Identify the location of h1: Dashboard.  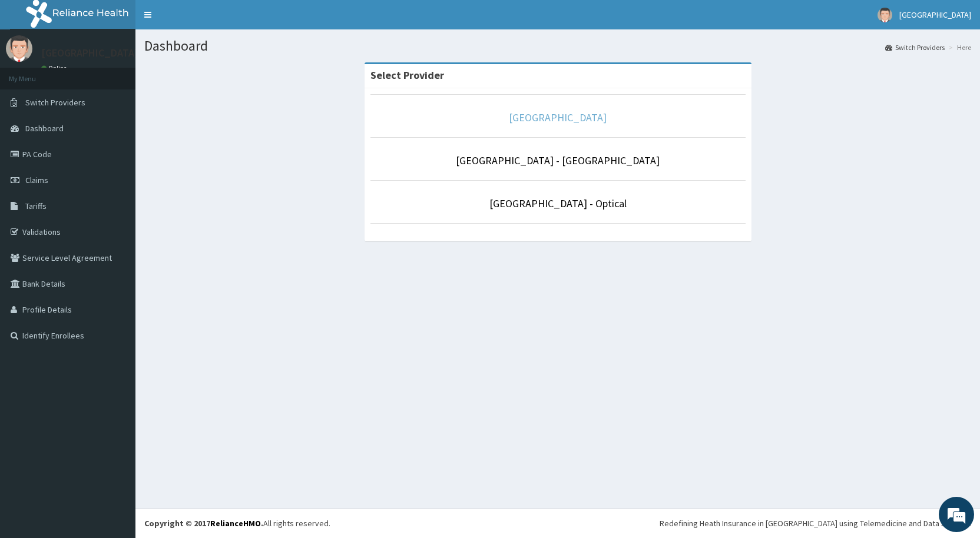
(557, 46).